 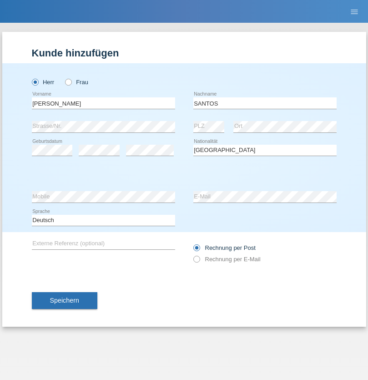 What do you see at coordinates (227, 259) in the screenshot?
I see `label: Rechnung per E-Mail` at bounding box center [227, 259].